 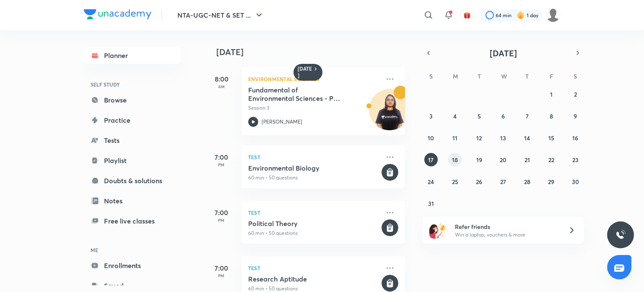 I want to click on abbr: Tuesday, so click(x=480, y=76).